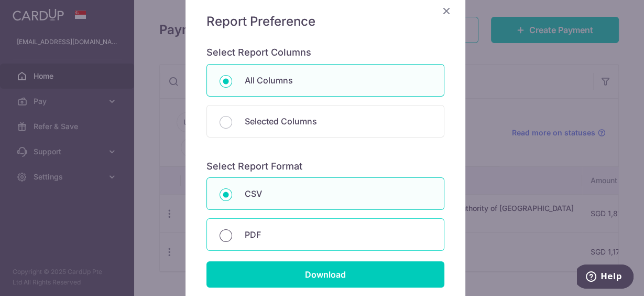 Image resolution: width=644 pixels, height=296 pixels. Describe the element at coordinates (326, 52) in the screenshot. I see `h6: Select Report Columns` at that location.